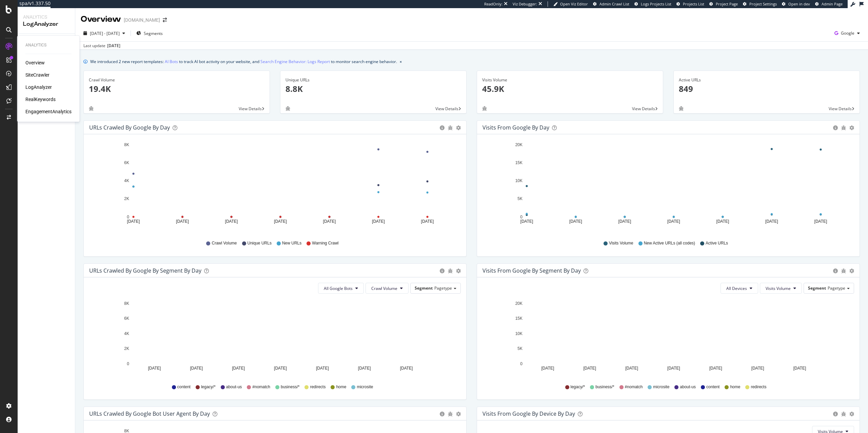 The height and width of the screenshot is (433, 868). I want to click on span: All Google Bots, so click(338, 288).